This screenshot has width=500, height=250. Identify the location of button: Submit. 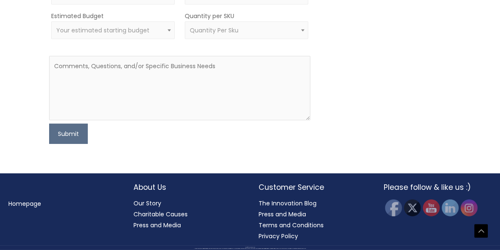
(68, 134).